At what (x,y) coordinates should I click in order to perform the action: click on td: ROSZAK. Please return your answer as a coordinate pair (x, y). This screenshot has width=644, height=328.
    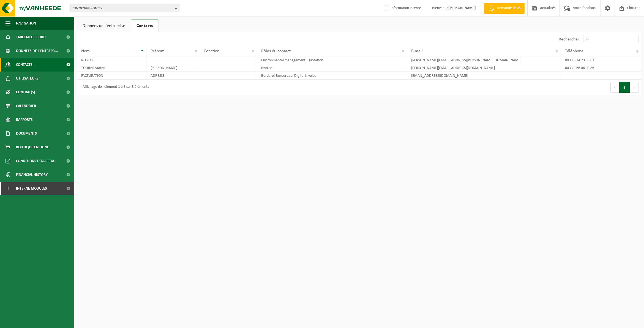
    Looking at the image, I should click on (112, 60).